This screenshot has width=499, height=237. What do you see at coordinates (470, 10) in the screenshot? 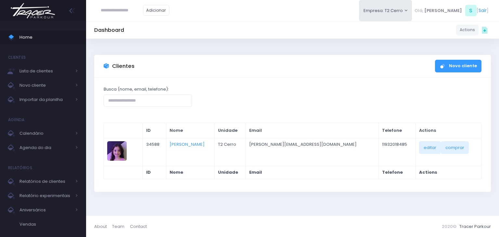
I see `span: S` at bounding box center [470, 10].